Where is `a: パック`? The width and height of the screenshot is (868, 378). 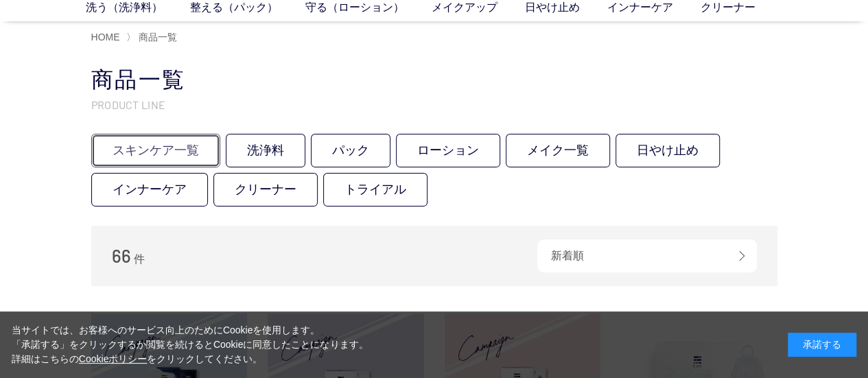 a: パック is located at coordinates (350, 150).